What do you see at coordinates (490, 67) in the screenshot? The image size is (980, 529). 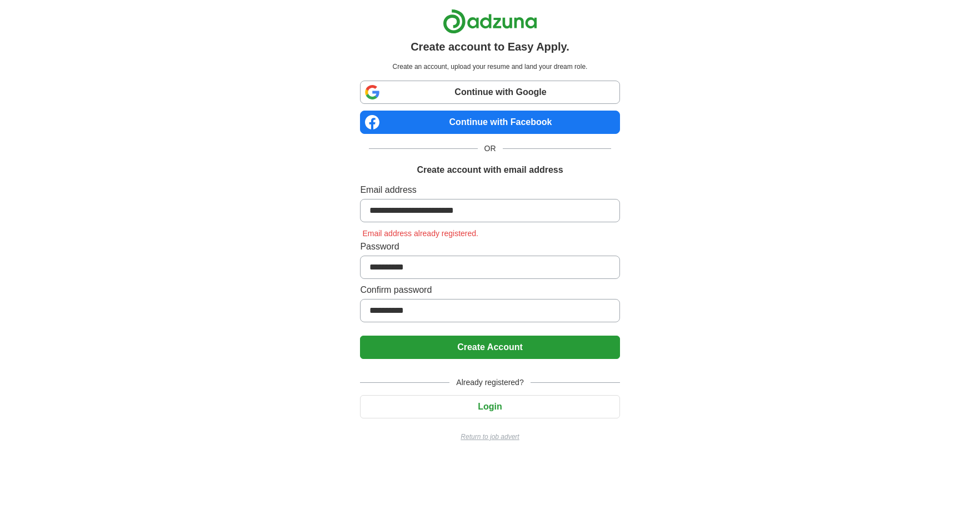 I see `p: Create an account, upload your resume and land your dream role.` at bounding box center [490, 67].